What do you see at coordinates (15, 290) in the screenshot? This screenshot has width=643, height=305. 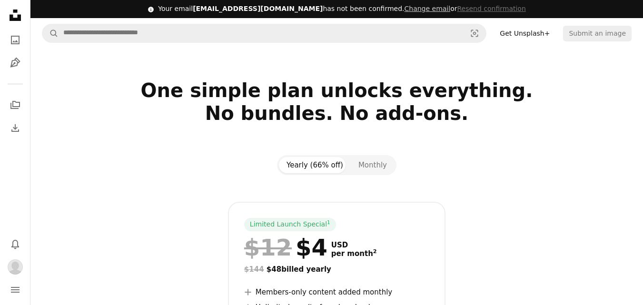 I see `button: Menu` at bounding box center [15, 290].